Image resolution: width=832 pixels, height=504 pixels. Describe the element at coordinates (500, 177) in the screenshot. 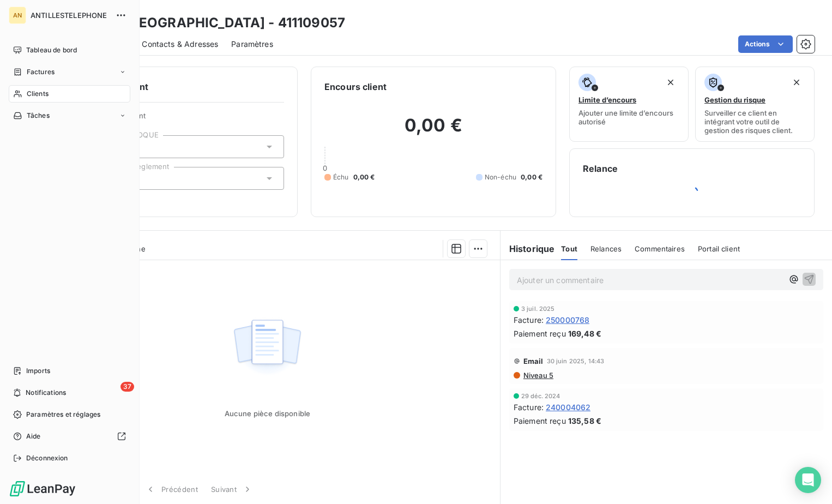

I see `span: Non-échu` at that location.